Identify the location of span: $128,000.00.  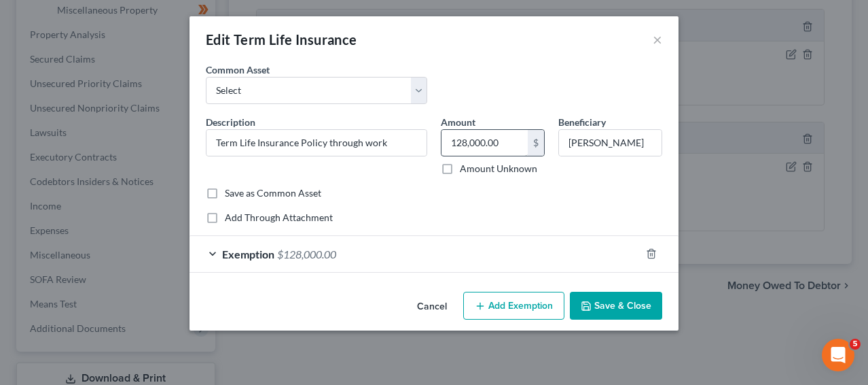
(307, 254).